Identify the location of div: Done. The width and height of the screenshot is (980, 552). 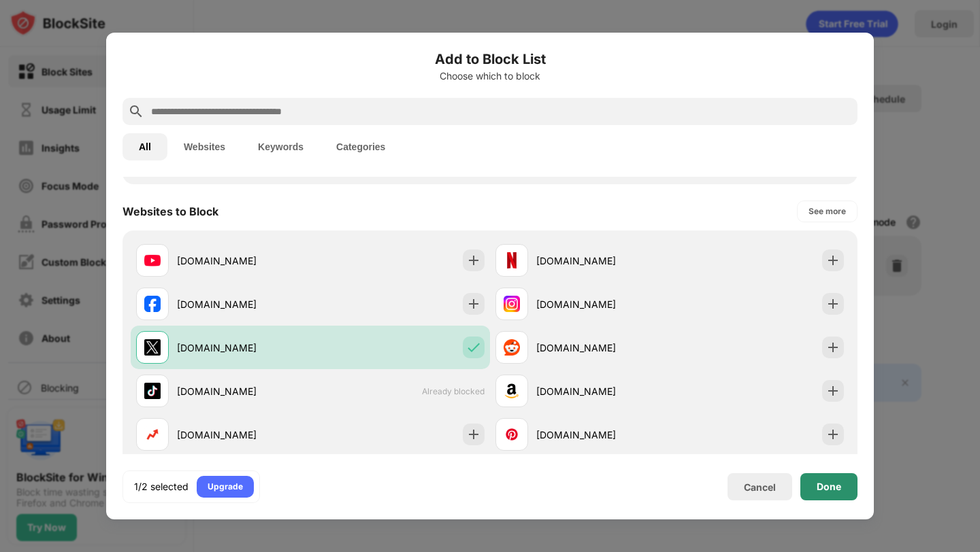
(829, 487).